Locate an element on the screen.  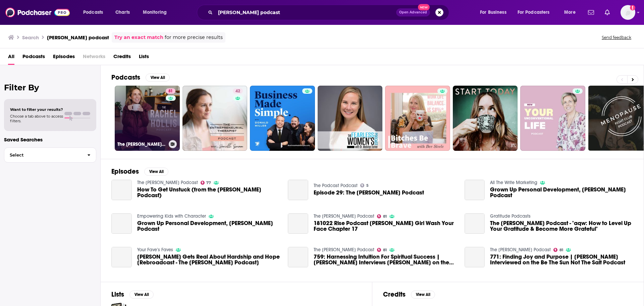
span: Networks is located at coordinates (94, 58).